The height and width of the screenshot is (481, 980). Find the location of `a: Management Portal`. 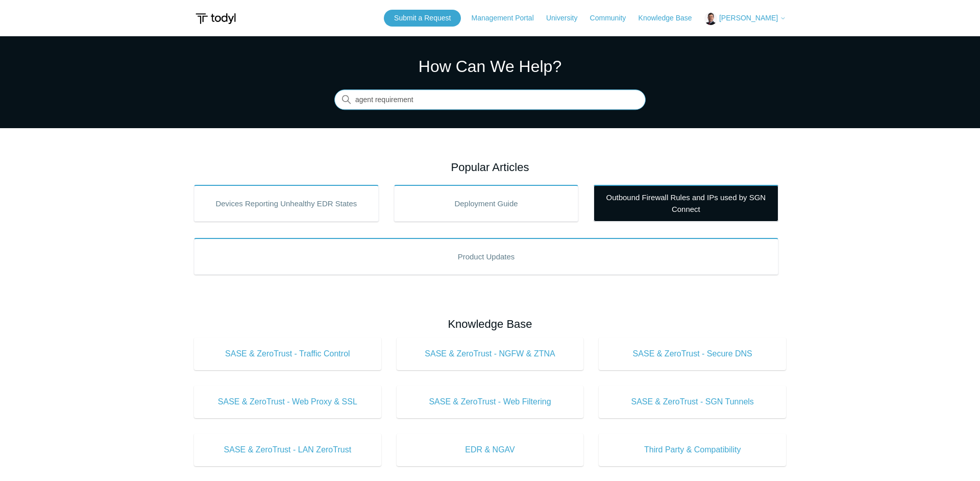

a: Management Portal is located at coordinates (508, 18).